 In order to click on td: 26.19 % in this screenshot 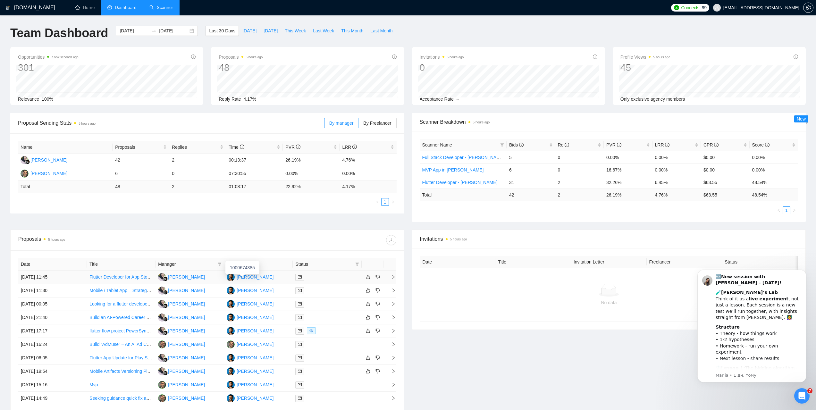, I will do `click(628, 195)`.